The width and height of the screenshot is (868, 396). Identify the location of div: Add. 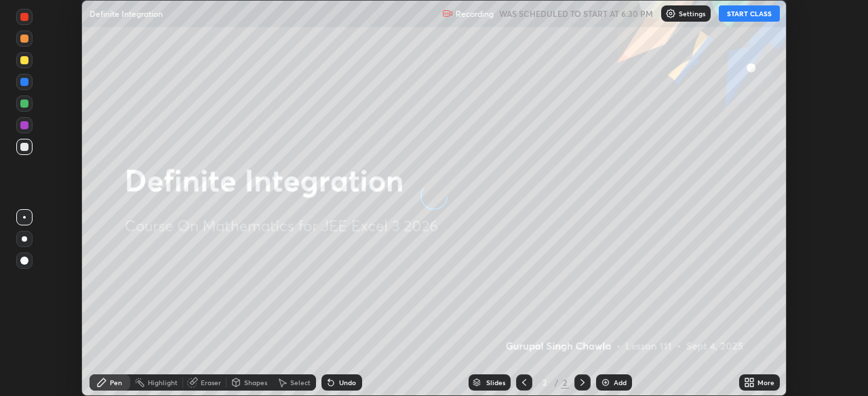
(619, 383).